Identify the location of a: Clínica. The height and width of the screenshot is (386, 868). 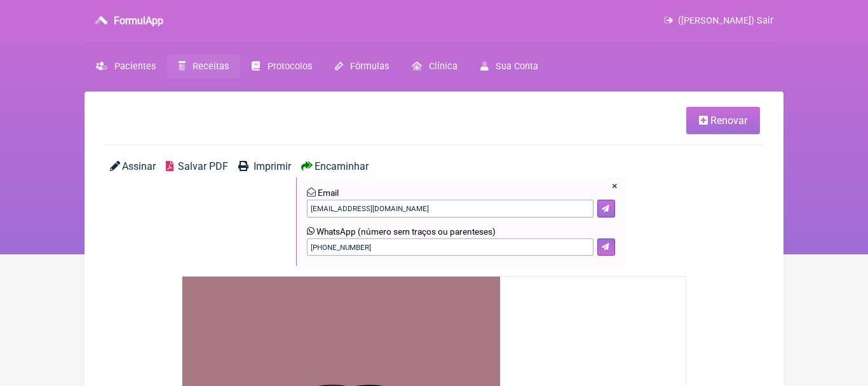
(435, 66).